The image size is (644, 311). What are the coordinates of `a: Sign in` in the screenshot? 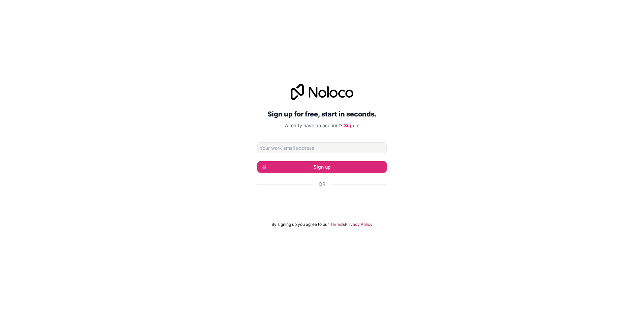 It's located at (352, 125).